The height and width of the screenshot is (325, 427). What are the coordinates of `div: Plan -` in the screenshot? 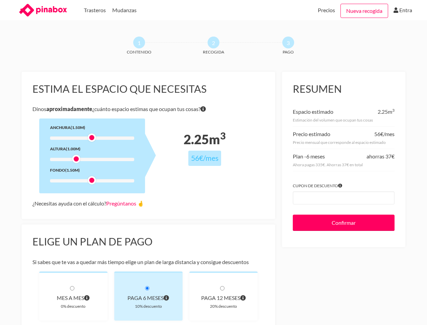 It's located at (309, 156).